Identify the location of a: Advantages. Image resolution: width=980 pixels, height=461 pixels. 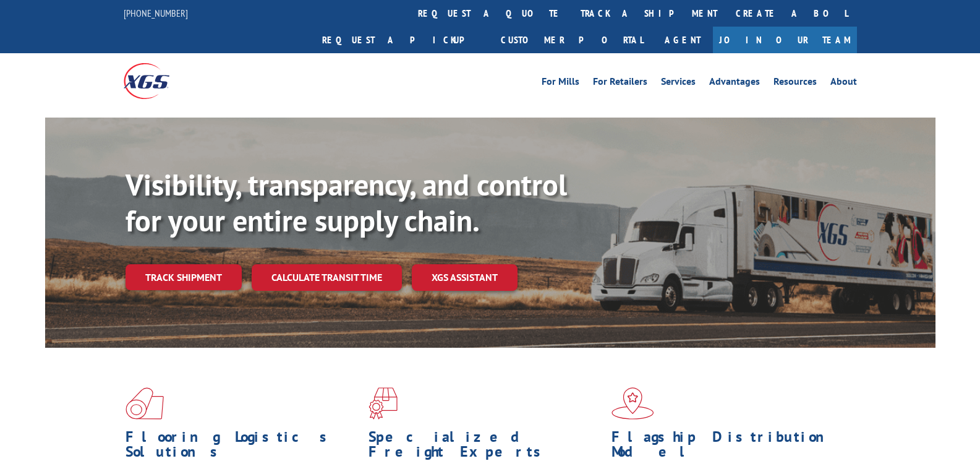
(735, 84).